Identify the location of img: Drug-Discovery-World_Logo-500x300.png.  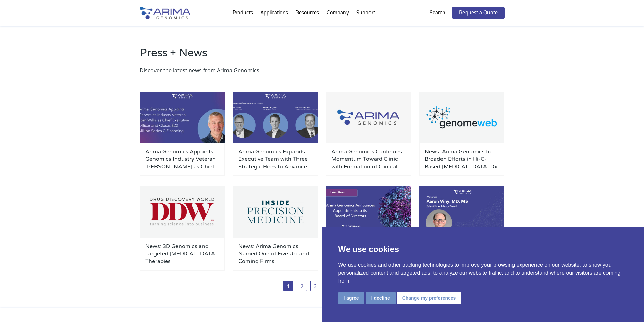
(182, 212).